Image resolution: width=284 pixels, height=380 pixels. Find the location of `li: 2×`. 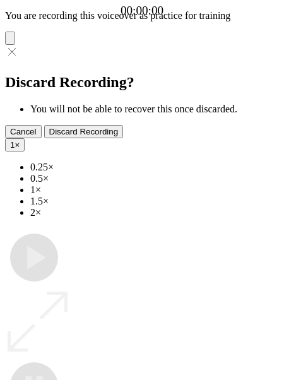

li: 2× is located at coordinates (155, 213).